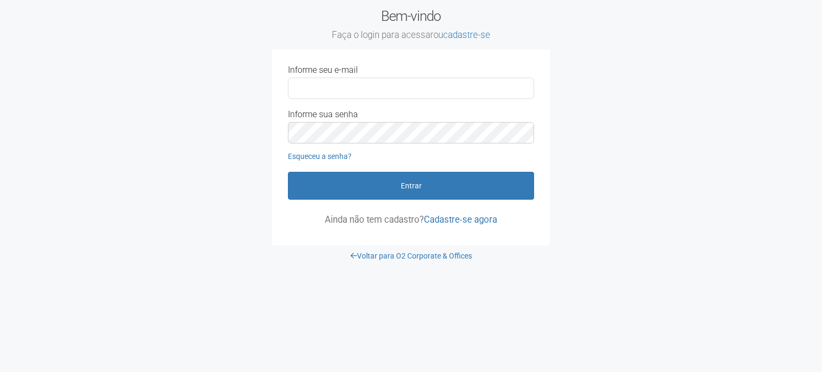  Describe the element at coordinates (460, 219) in the screenshot. I see `a: Cadastre-se agora` at that location.